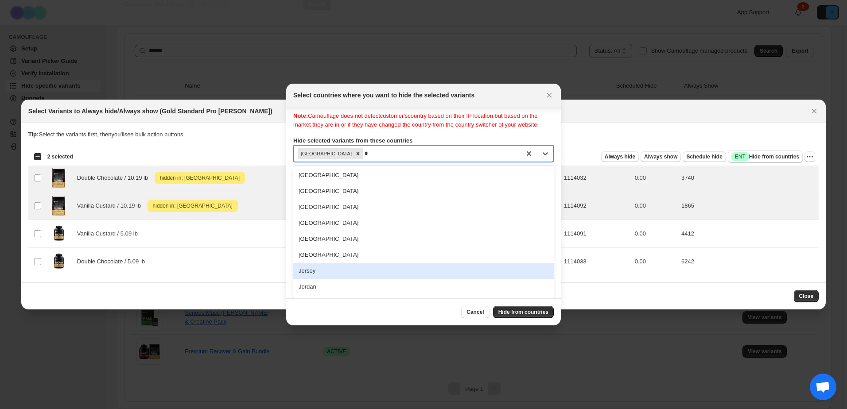 This screenshot has width=847, height=409. Describe the element at coordinates (748, 234) in the screenshot. I see `td: 4412` at that location.